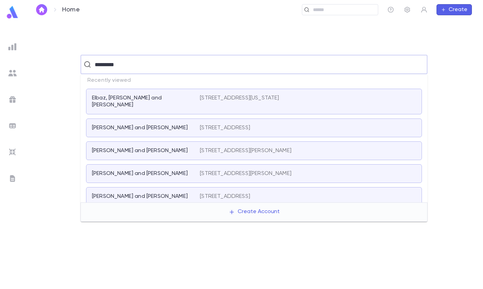  I want to click on img: home_white.a664292cf8c1dea59945f0da9f25487c.svg, so click(42, 10).